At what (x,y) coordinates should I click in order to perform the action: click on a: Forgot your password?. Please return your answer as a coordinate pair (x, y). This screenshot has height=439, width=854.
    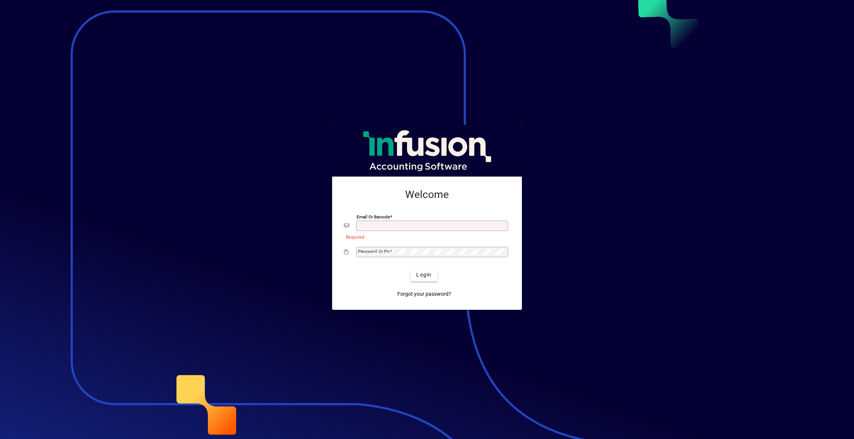
    Looking at the image, I should click on (424, 295).